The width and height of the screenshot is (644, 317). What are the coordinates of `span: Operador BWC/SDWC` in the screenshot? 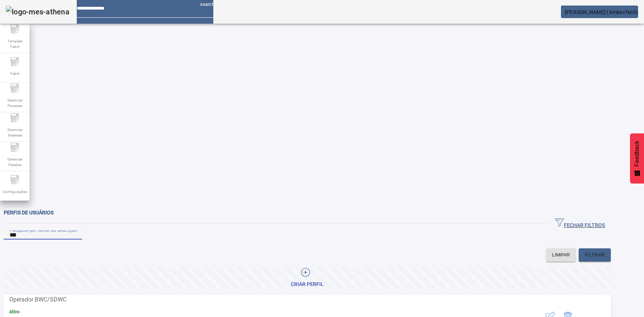 It's located at (37, 299).